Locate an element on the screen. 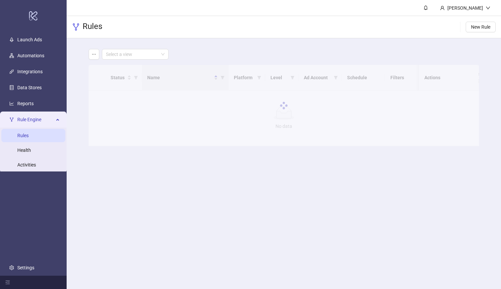 Image resolution: width=501 pixels, height=289 pixels. a: Launch Ads is located at coordinates (30, 40).